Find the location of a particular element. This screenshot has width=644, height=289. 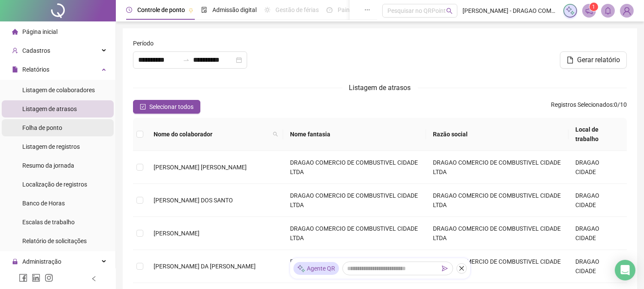

span: swap-right is located at coordinates (186, 60).